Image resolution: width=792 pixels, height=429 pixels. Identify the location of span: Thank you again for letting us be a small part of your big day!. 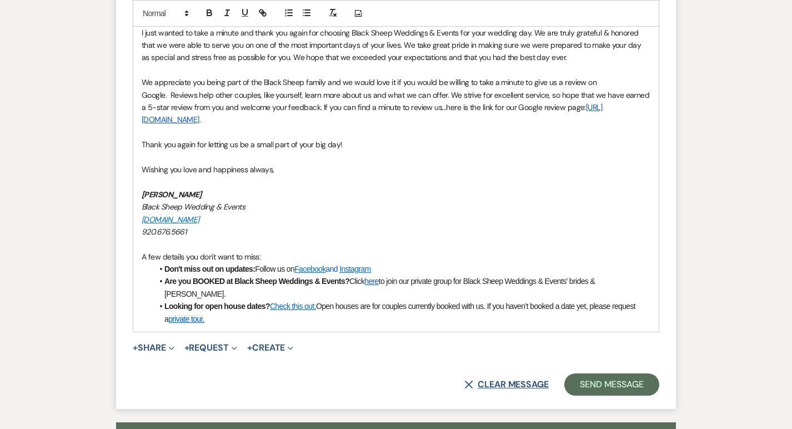
(242, 144).